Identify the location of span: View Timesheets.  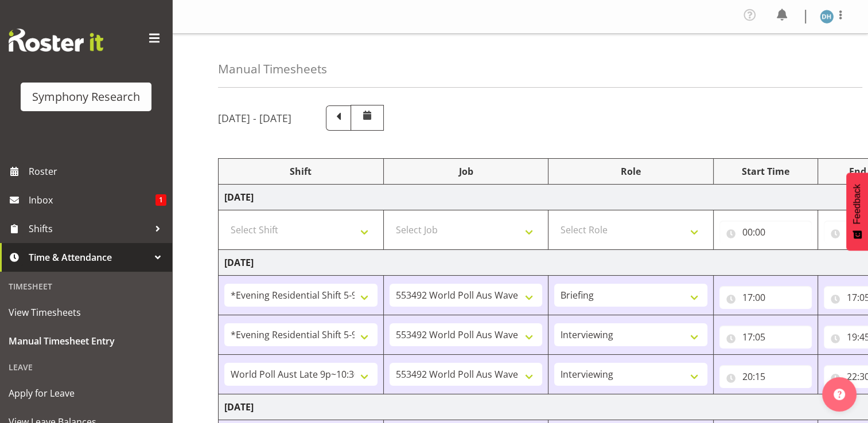
(86, 312).